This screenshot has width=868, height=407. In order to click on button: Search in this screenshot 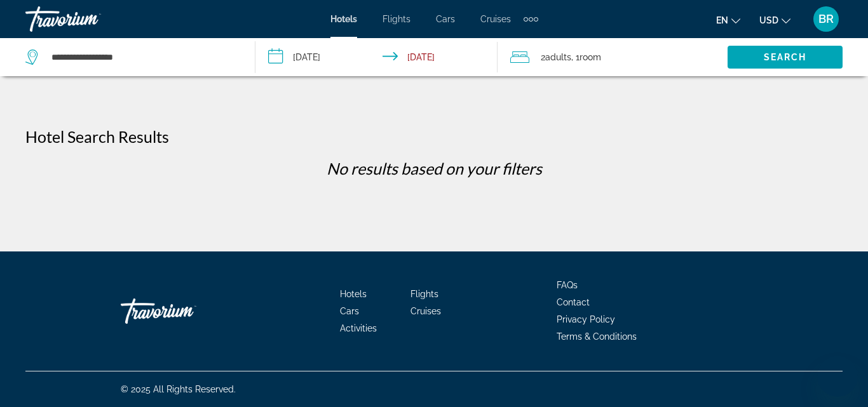, I will do `click(785, 57)`.